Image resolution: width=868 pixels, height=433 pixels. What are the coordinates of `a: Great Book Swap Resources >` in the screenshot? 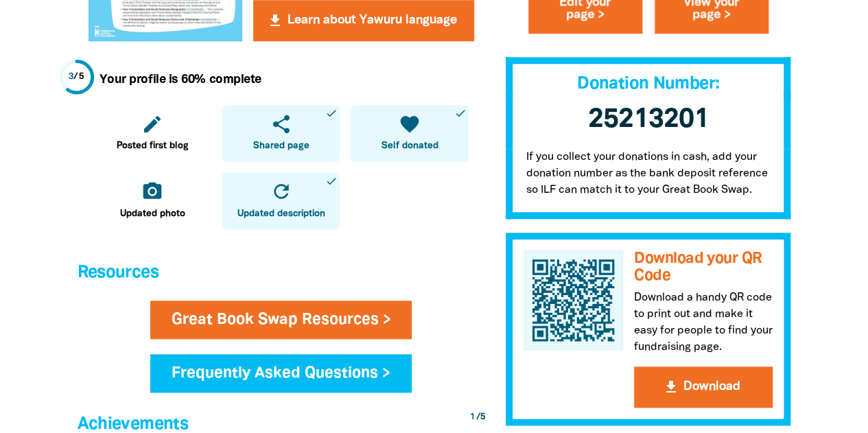 It's located at (281, 320).